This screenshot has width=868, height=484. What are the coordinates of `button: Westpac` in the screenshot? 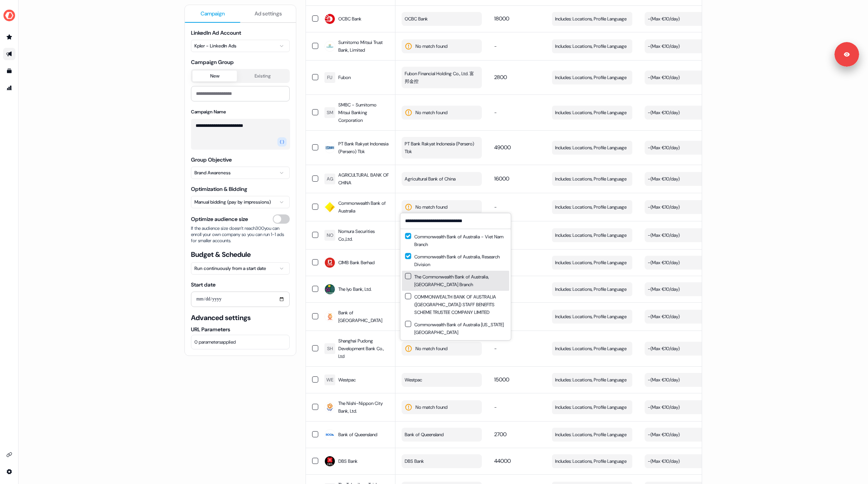 It's located at (442, 380).